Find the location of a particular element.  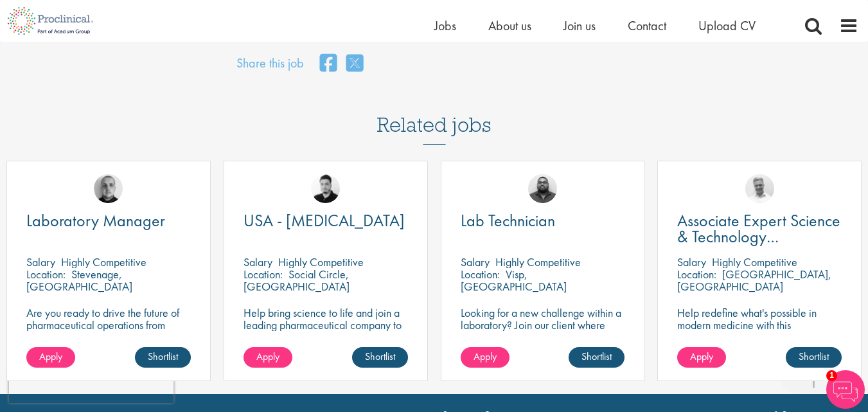

span: 1 is located at coordinates (832, 376).